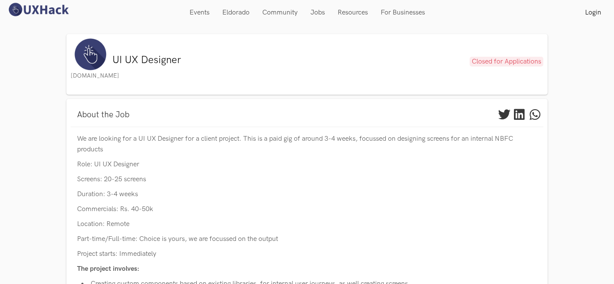  I want to click on span: The project involves:, so click(108, 268).